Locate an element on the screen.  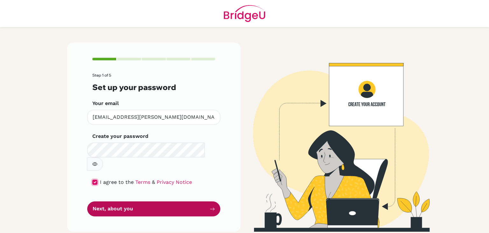
span: I agree to the is located at coordinates (117, 182).